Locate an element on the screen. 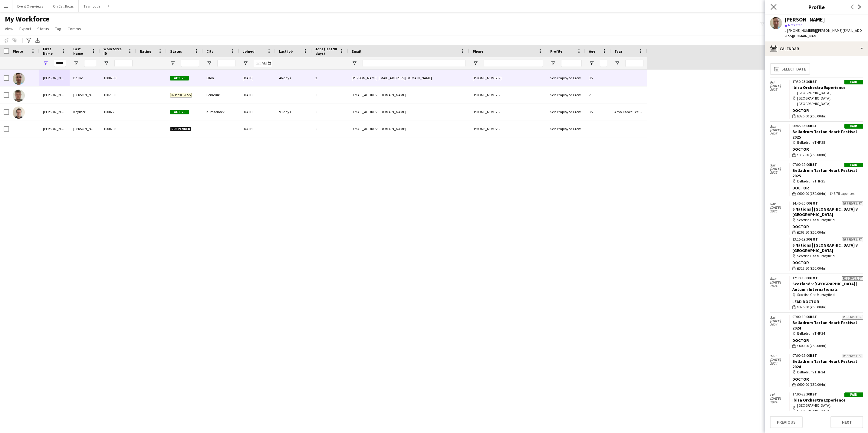 This screenshot has width=868, height=433. div: 0 is located at coordinates (330, 112).